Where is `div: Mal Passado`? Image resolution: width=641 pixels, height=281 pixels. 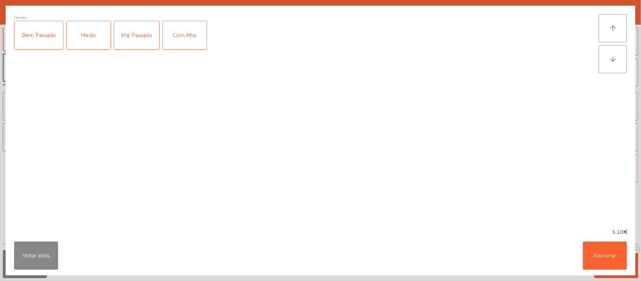
div: Mal Passado is located at coordinates (137, 35).